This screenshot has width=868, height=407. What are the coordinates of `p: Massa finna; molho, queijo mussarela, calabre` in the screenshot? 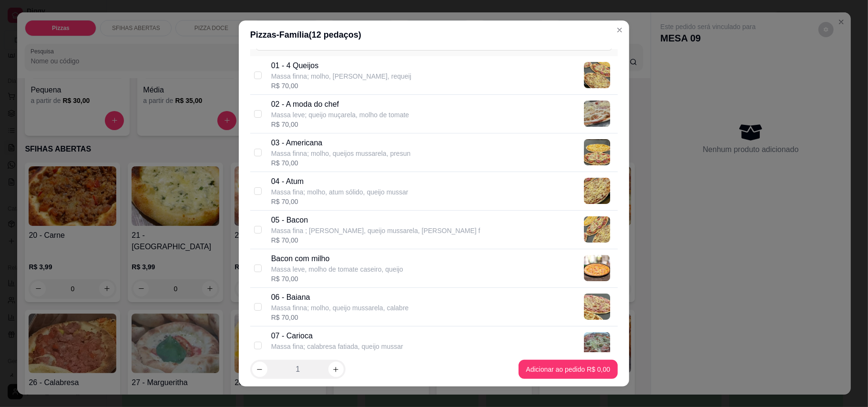 It's located at (340, 308).